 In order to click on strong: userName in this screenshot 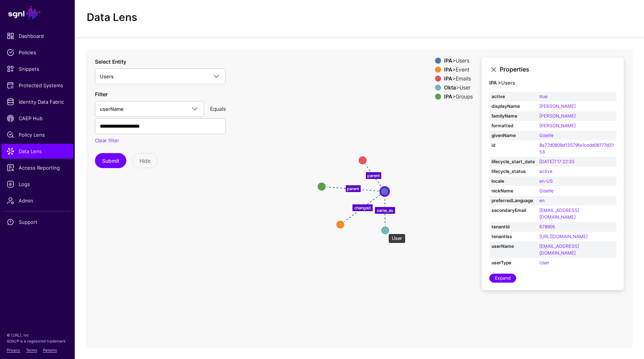, I will do `click(513, 246)`.